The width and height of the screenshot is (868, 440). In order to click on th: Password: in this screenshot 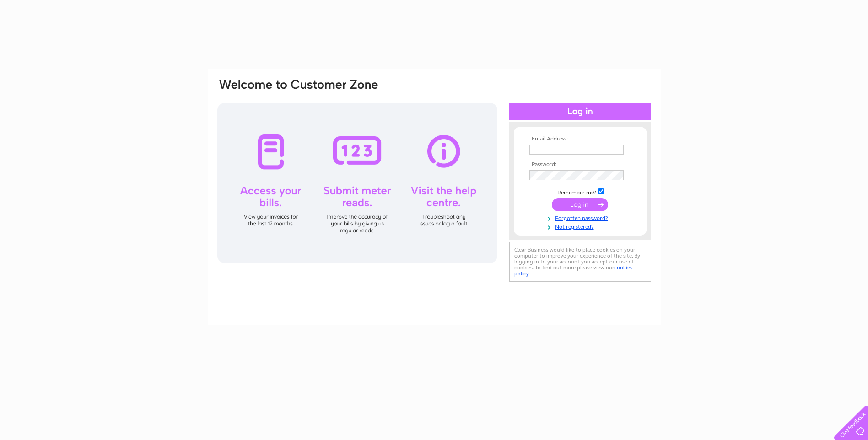, I will do `click(580, 164)`.